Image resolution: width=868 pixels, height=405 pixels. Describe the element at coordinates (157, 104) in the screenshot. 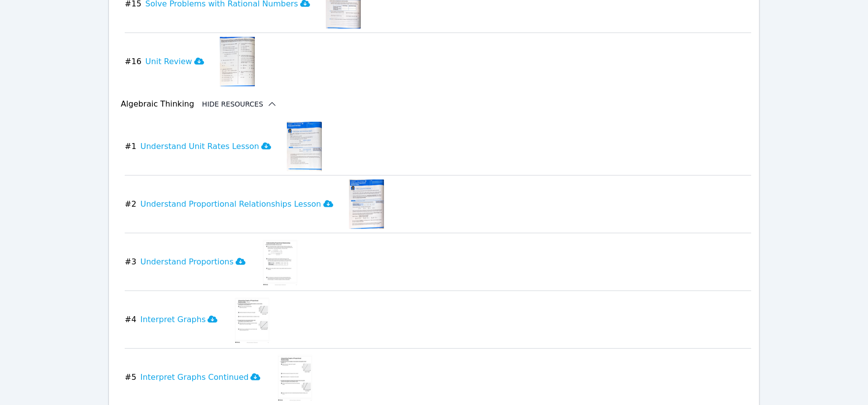

I see `h3: Algebraic Thinking` at that location.